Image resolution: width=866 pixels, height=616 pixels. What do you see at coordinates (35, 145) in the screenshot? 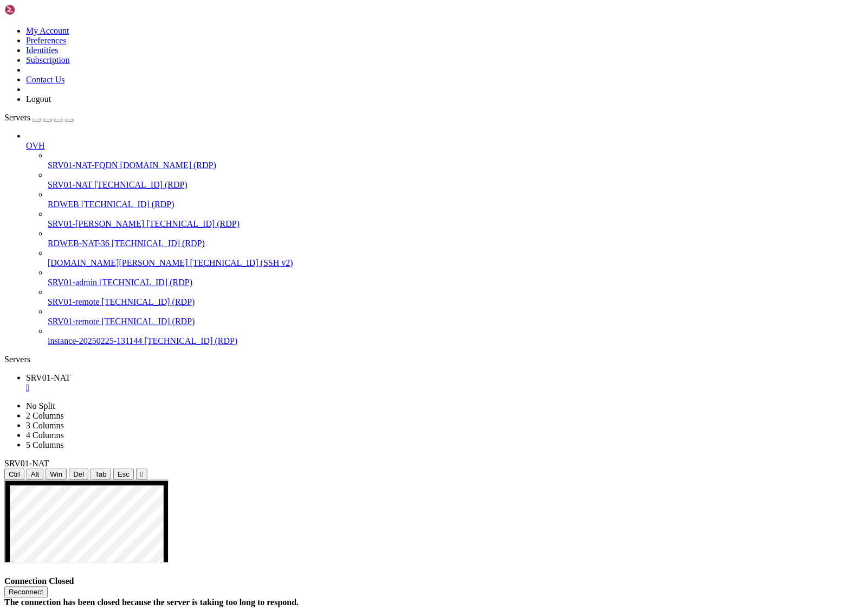
I see `span: OVH` at bounding box center [35, 145].